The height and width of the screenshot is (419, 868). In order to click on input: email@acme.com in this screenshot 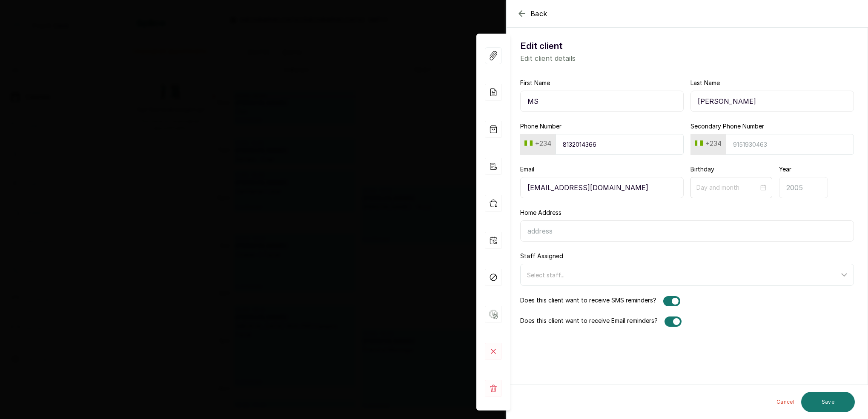, I will do `click(602, 187)`.